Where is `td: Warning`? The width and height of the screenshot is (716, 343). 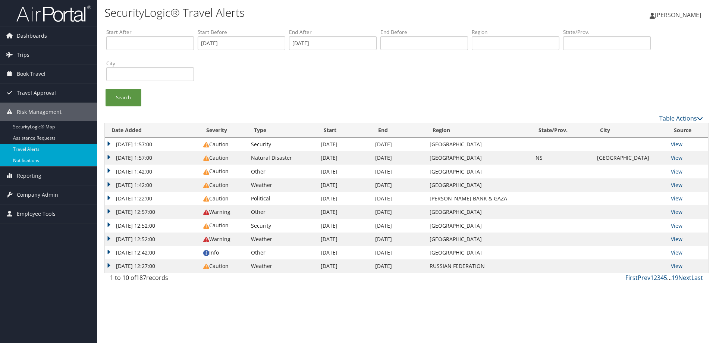 td: Warning is located at coordinates (223, 212).